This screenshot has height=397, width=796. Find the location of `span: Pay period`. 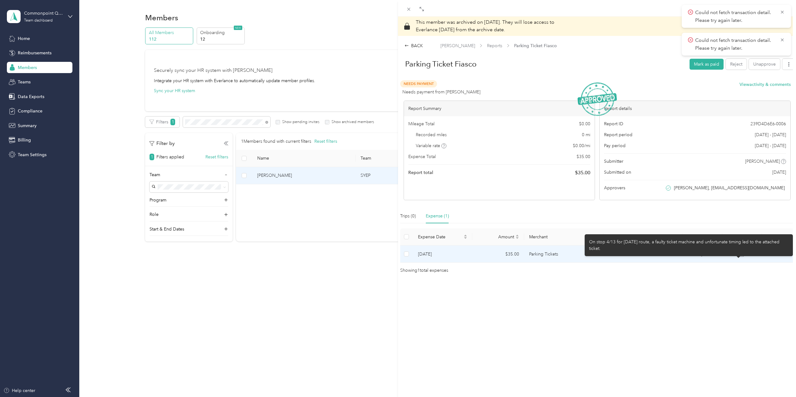

span: Pay period is located at coordinates (615, 146).